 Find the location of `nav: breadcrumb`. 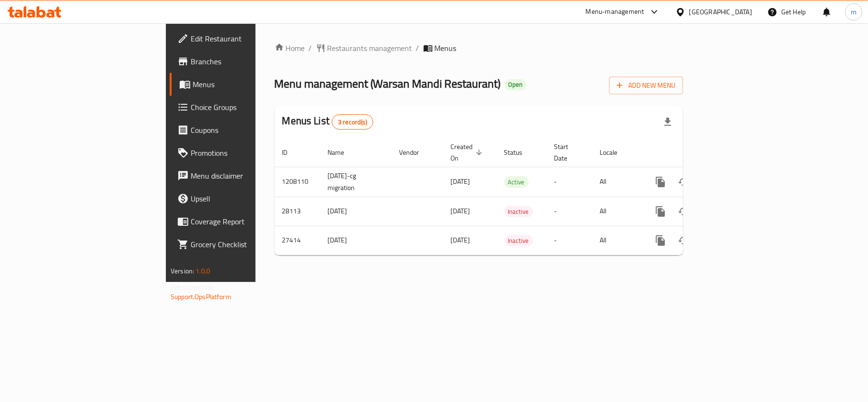

nav: breadcrumb is located at coordinates (478, 48).